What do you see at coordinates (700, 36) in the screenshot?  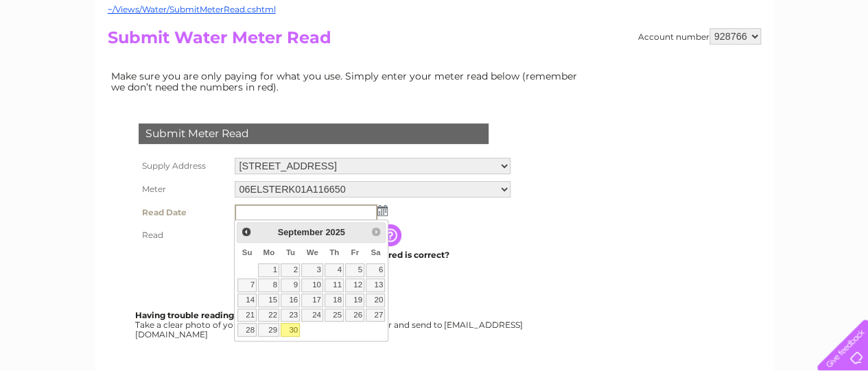 I see `div: Account number` at bounding box center [700, 36].